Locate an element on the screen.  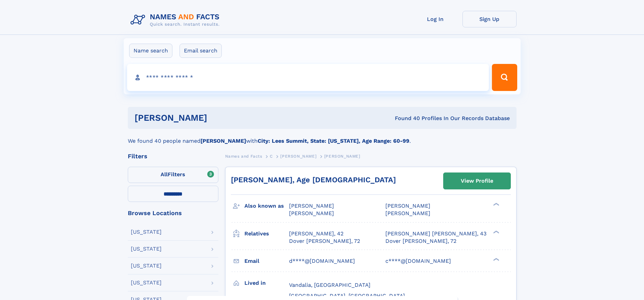
a: View Profile is located at coordinates (477, 181).